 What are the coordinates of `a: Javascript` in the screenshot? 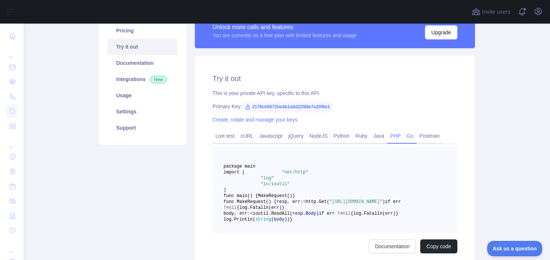 It's located at (271, 136).